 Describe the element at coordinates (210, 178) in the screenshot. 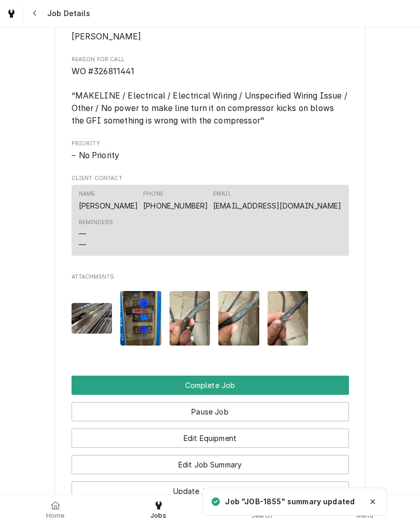

I see `span: Client Contact` at that location.